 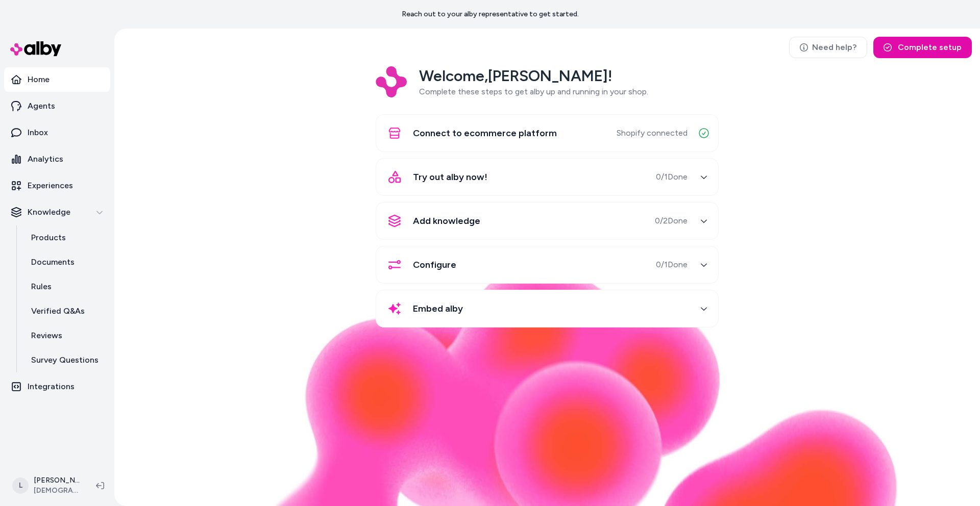 What do you see at coordinates (57, 212) in the screenshot?
I see `button: Knowledge` at bounding box center [57, 212].